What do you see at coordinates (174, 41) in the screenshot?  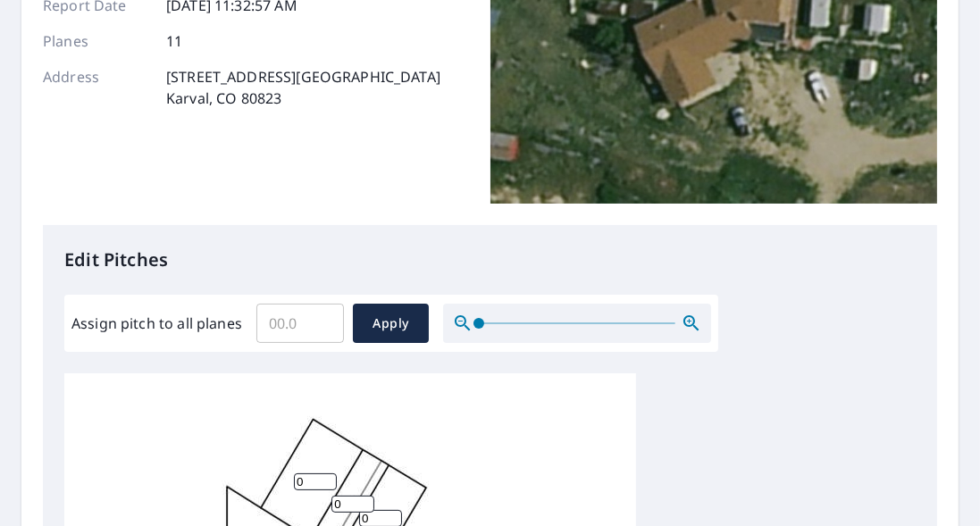 I see `p: 11` at bounding box center [174, 41].